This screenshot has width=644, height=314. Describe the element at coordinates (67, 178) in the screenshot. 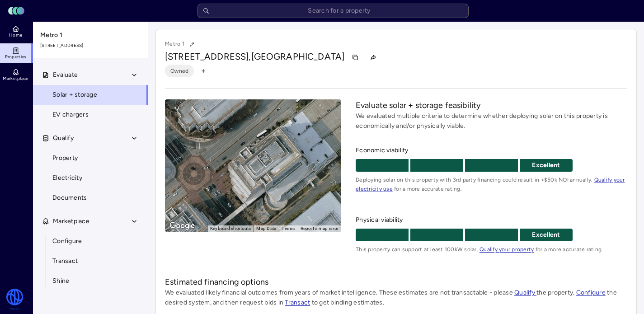

I see `span: Electricity` at that location.